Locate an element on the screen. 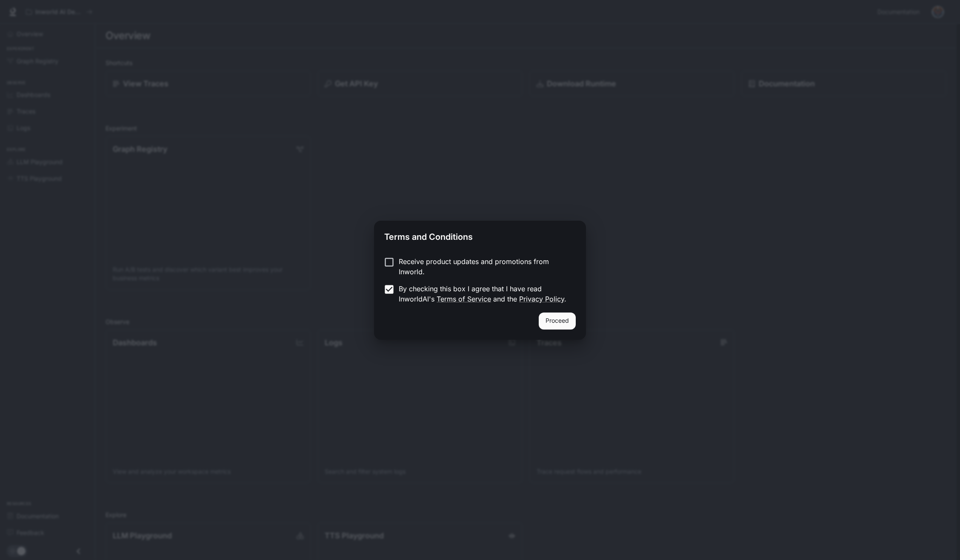 This screenshot has height=560, width=960. a: Privacy Policy is located at coordinates (542, 299).